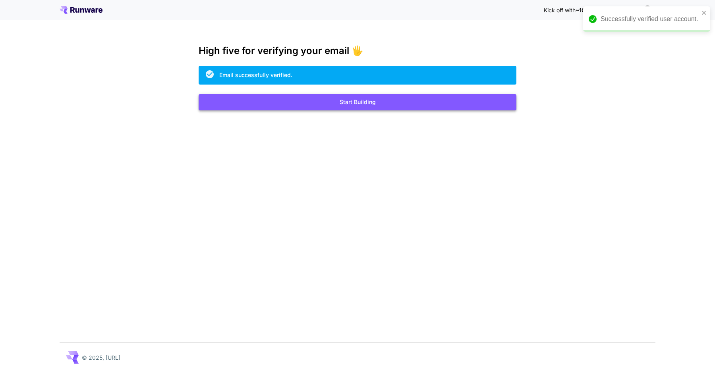  Describe the element at coordinates (357, 102) in the screenshot. I see `button: Start Building` at that location.